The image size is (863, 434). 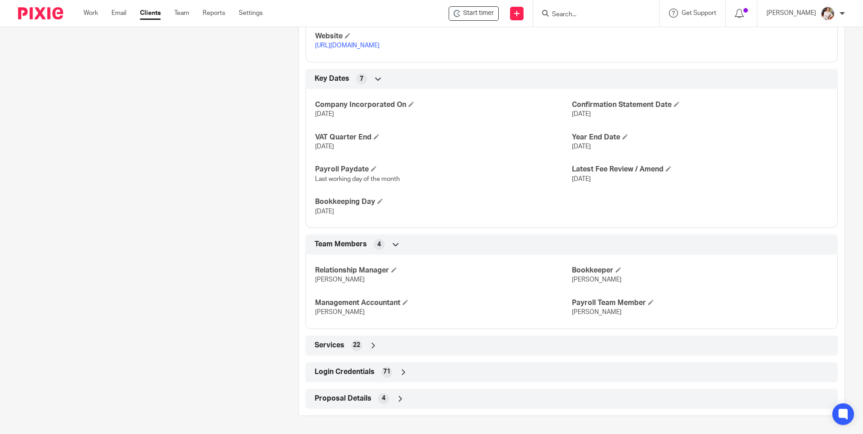 I want to click on h4: Latest Fee Review / Amend, so click(x=700, y=169).